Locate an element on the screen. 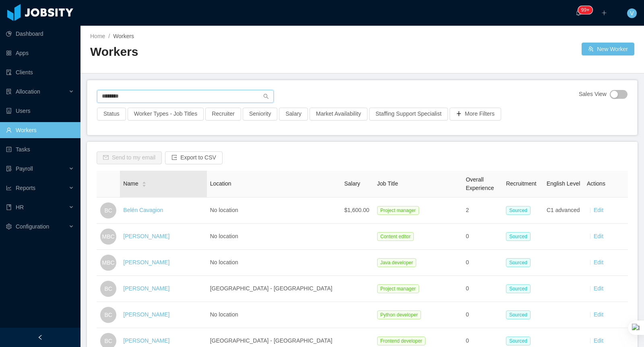  span: Sales View is located at coordinates (593, 94).